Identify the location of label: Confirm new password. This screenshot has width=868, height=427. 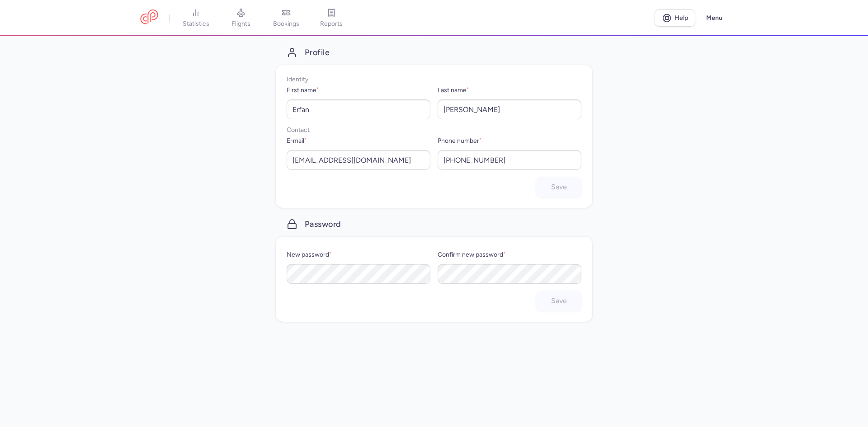
(510, 255).